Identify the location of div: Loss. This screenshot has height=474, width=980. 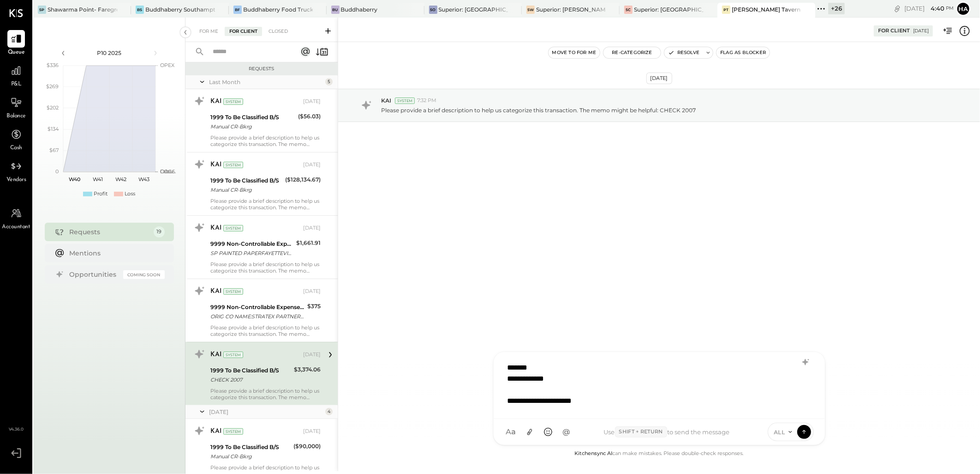
(130, 194).